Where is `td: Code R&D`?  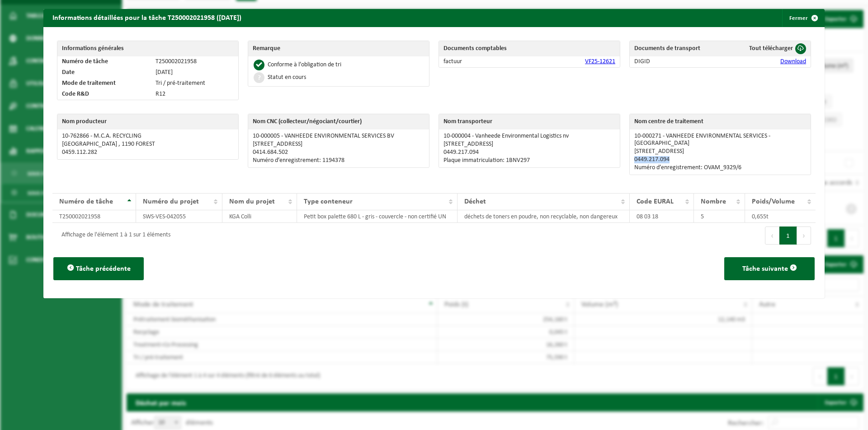
td: Code R&D is located at coordinates (104, 94).